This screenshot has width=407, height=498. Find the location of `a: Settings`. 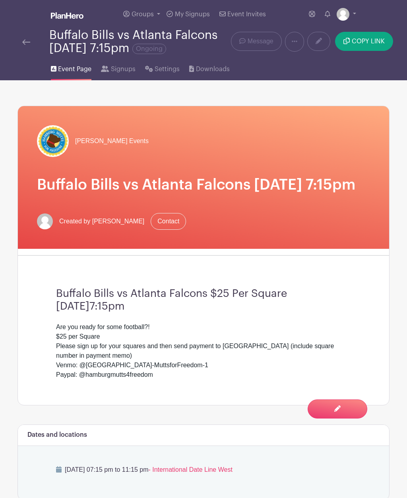

a: Settings is located at coordinates (162, 68).